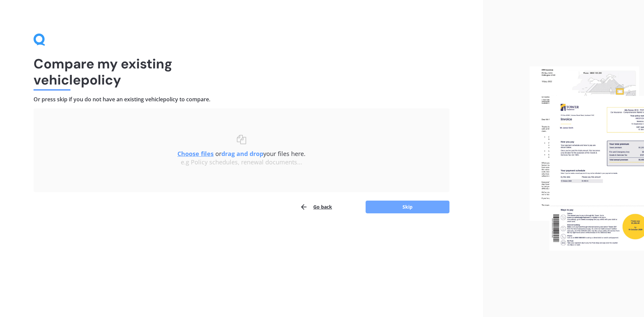 The width and height of the screenshot is (644, 317). I want to click on button: Skip, so click(408, 207).